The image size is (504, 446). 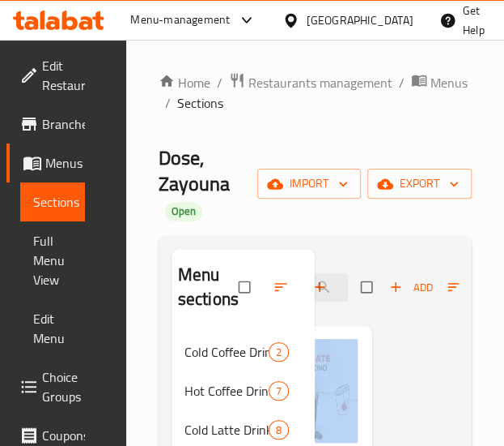 What do you see at coordinates (64, 75) in the screenshot?
I see `span: Edit Restaurant` at bounding box center [64, 75].